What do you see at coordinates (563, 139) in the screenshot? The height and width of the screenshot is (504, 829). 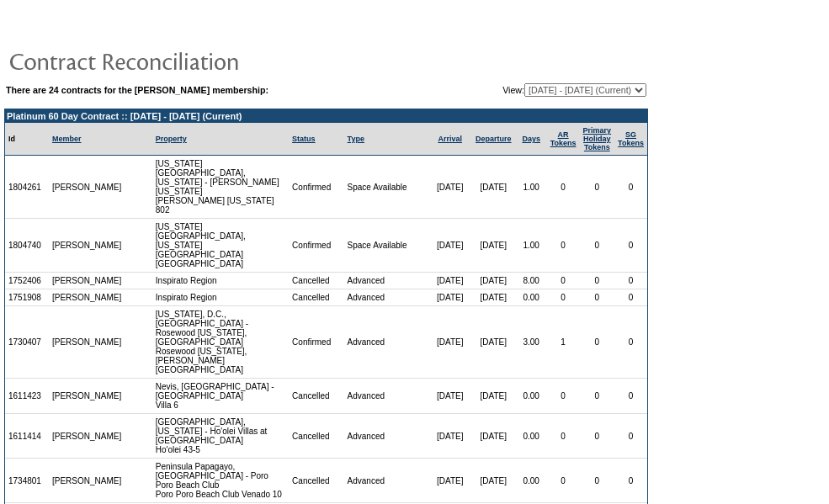 I see `a: ARTokens` at bounding box center [563, 139].